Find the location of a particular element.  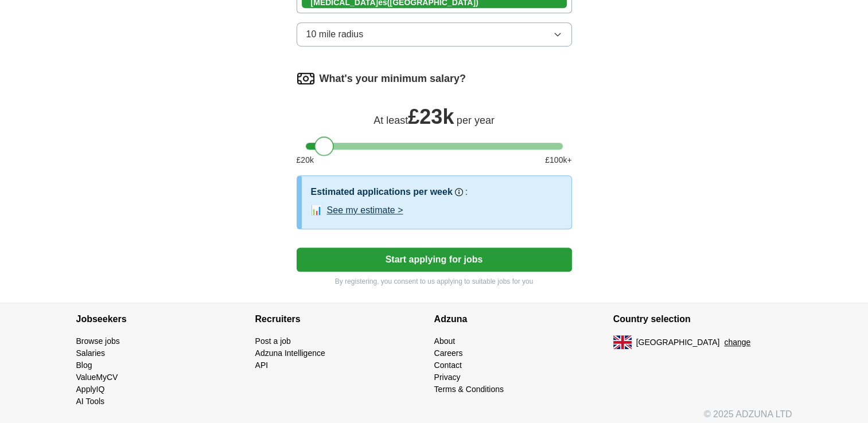

a: API is located at coordinates (261, 365).